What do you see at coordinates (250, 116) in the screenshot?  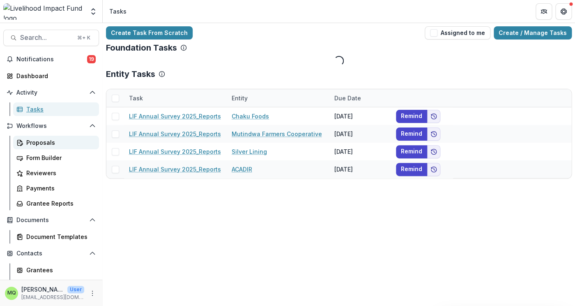 I see `a: Chaku Foods` at bounding box center [250, 116].